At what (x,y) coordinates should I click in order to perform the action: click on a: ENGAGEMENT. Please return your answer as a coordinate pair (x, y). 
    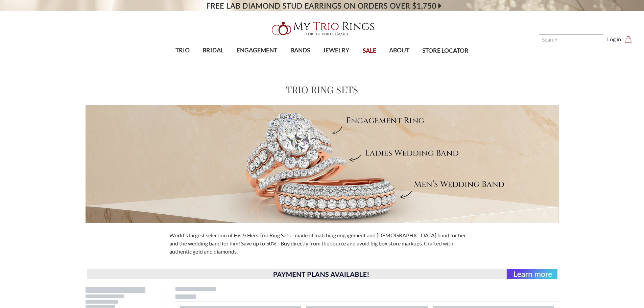
    Looking at the image, I should click on (257, 50).